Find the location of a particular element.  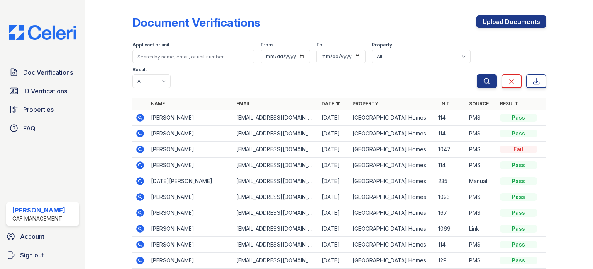

a: Source is located at coordinates (479, 103).